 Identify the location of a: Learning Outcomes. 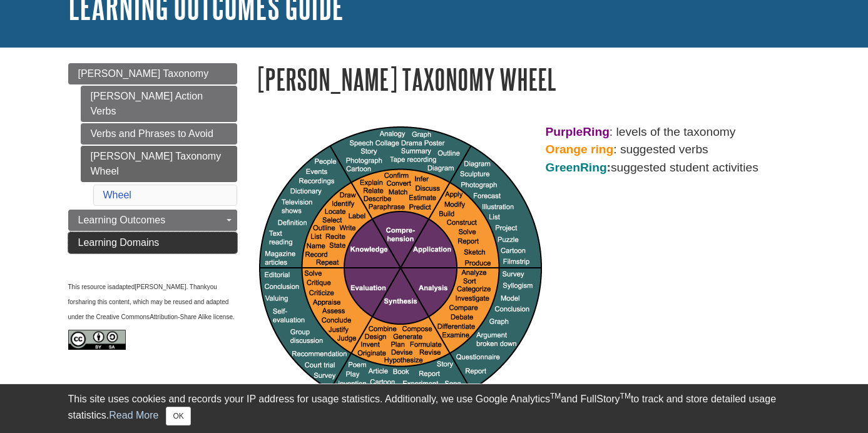
(153, 220).